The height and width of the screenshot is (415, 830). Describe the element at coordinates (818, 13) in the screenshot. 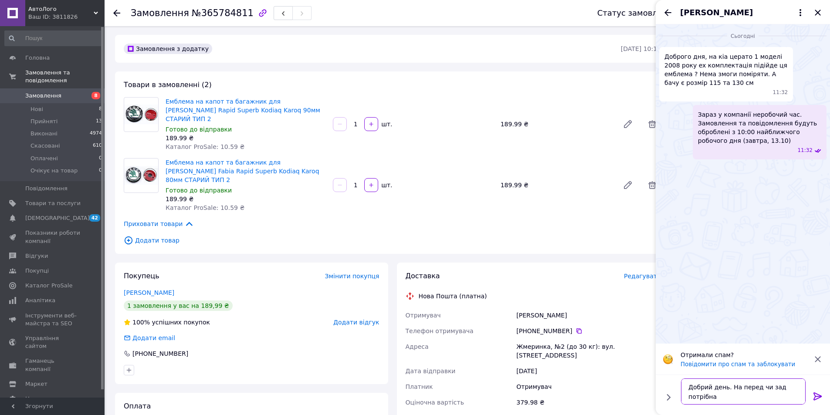

I see `button: Закрити` at that location.